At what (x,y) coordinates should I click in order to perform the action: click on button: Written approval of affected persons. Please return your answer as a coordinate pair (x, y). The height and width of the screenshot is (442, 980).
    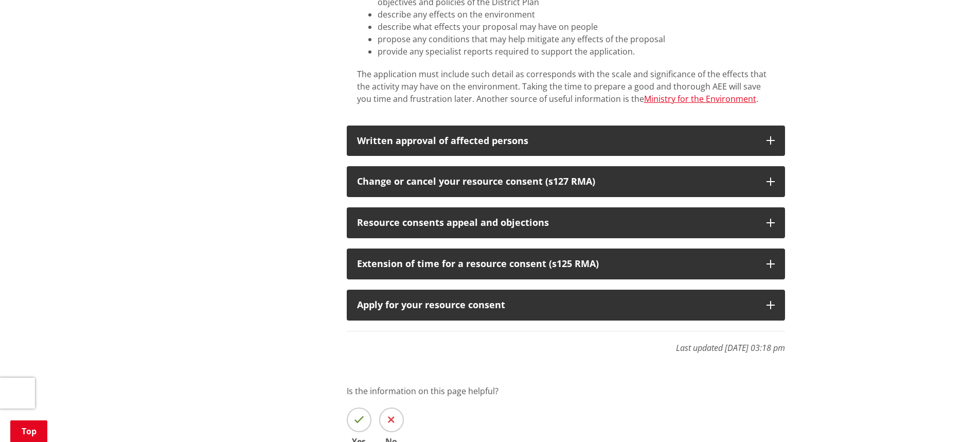
    Looking at the image, I should click on (566, 141).